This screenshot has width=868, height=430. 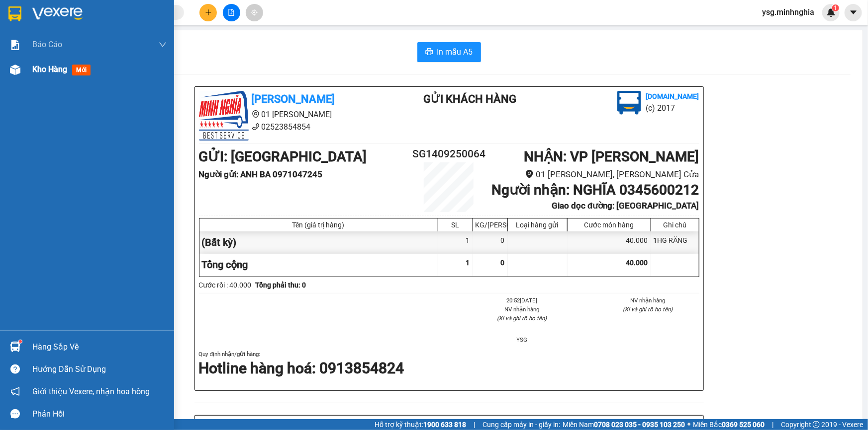 What do you see at coordinates (225, 286) in the screenshot?
I see `div: Cước rồi : 40.000` at bounding box center [225, 286].